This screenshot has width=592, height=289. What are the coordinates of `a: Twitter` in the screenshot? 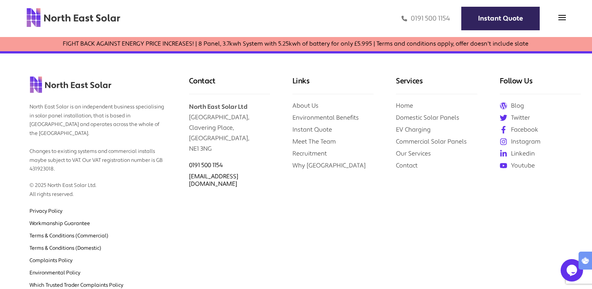 It's located at (540, 118).